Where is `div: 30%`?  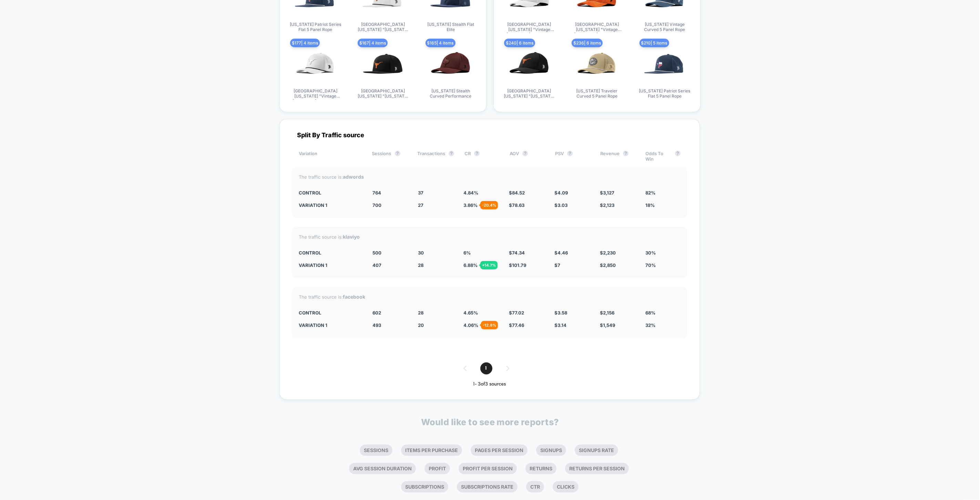 div: 30% is located at coordinates (663, 253).